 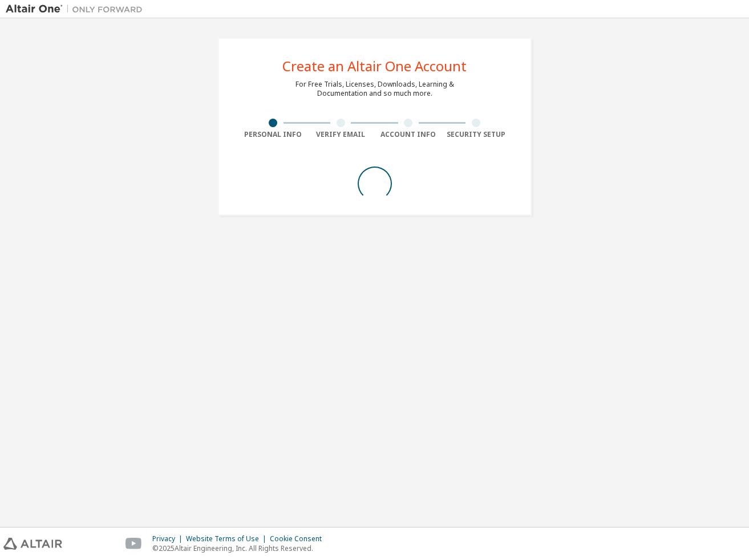 What do you see at coordinates (408, 135) in the screenshot?
I see `div: Account Info` at bounding box center [408, 135].